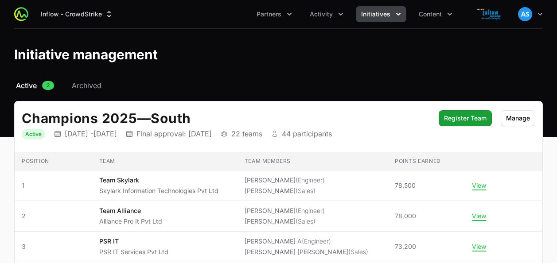 This screenshot has width=557, height=263. I want to click on span: Archived, so click(86, 86).